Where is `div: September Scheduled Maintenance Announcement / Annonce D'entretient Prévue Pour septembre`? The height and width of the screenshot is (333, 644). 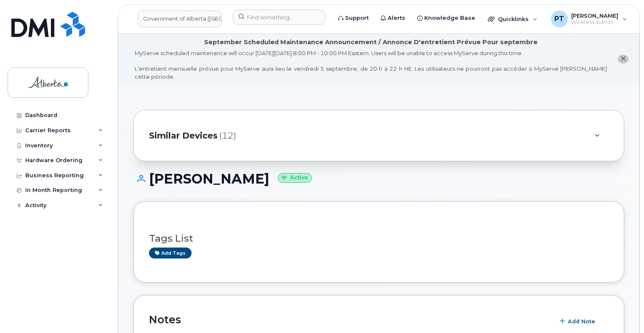
div: September Scheduled Maintenance Announcement / Annonce D'entretient Prévue Pour septembre is located at coordinates (371, 42).